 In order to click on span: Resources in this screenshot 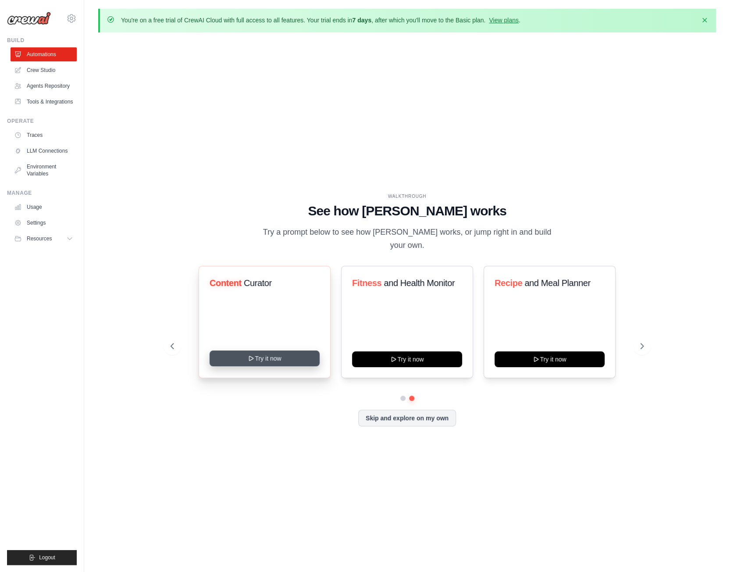, I will do `click(39, 239)`.